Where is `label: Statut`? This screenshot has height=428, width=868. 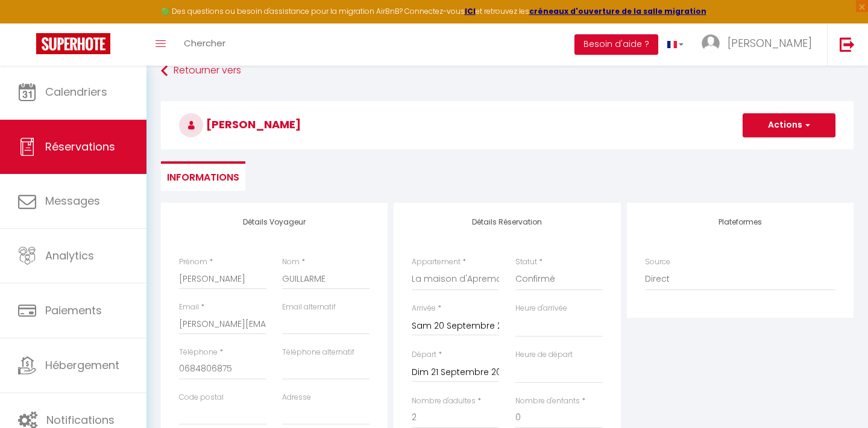
label: Statut is located at coordinates (526, 262).